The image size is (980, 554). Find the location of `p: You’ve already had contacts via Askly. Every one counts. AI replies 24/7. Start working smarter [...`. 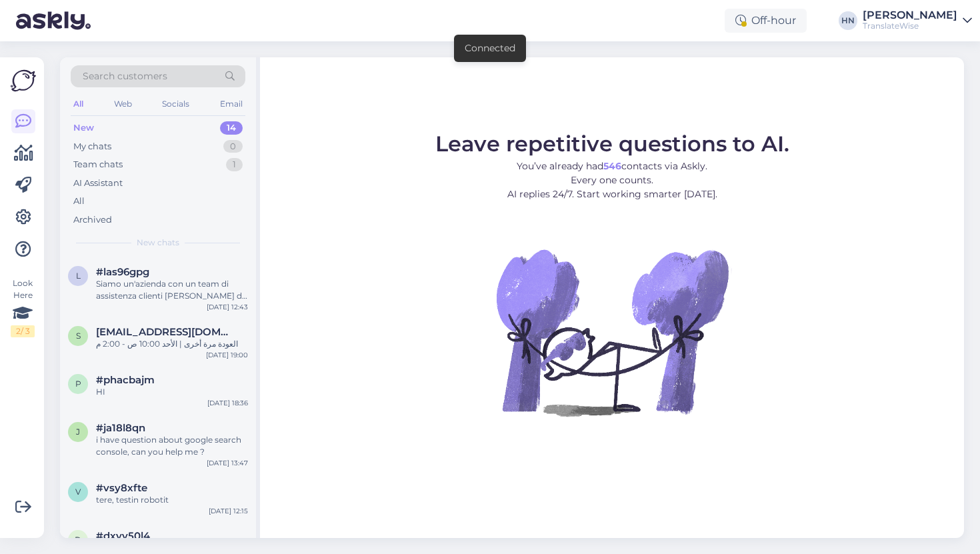

p: You’ve already had contacts via Askly. Every one counts. AI replies 24/7. Start working smarter [... is located at coordinates (612, 180).